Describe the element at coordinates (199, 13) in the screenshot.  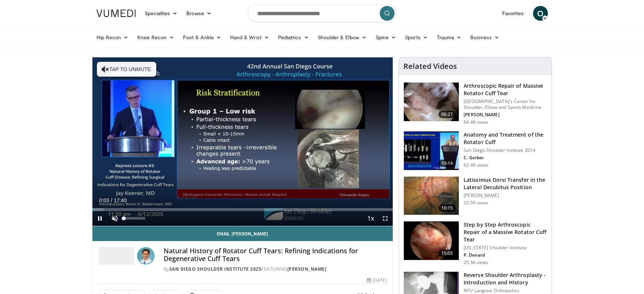
I see `a: Browse` at that location.